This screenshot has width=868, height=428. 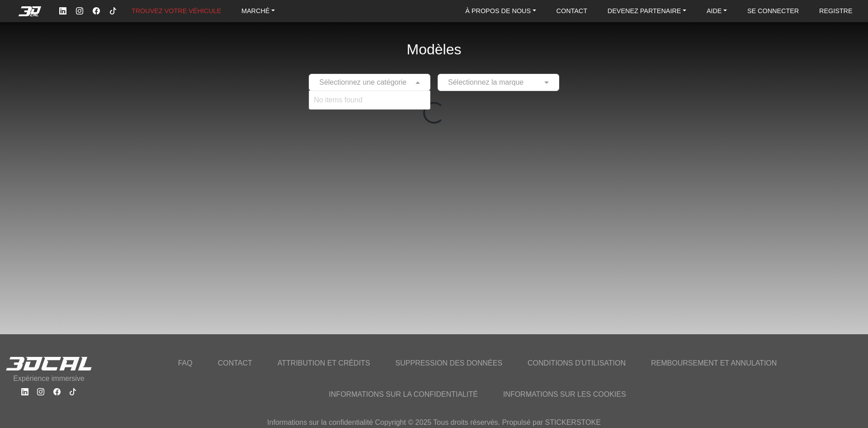 What do you see at coordinates (564, 393) in the screenshot?
I see `a: INFORMATIONS SUR LES COOKIES` at bounding box center [564, 393].